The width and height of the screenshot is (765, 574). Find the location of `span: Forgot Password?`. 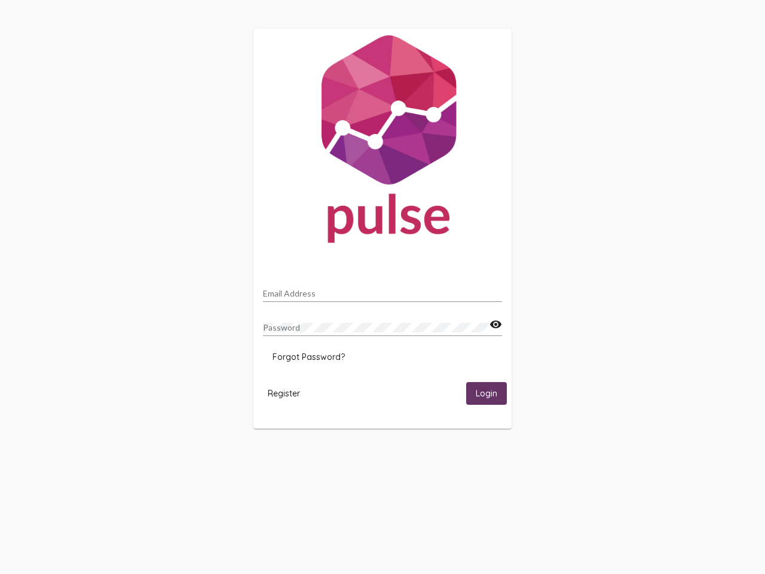

span: Forgot Password? is located at coordinates (308, 357).